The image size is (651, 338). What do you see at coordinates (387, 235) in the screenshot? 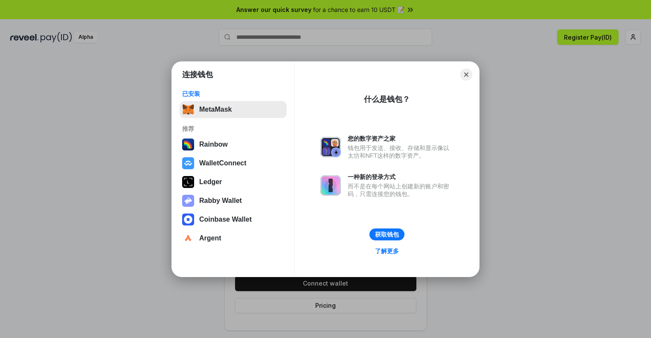
I see `div: 获取钱包` at bounding box center [387, 235].